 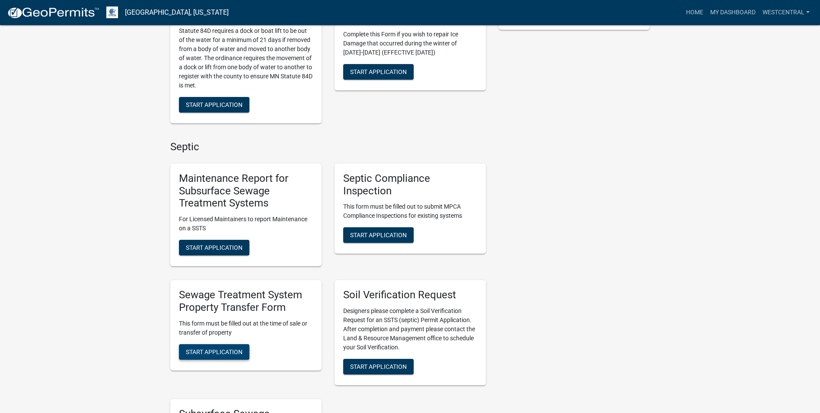 I want to click on p: Designers please complete a Soil Verification Request for an SSTS (septic) Permit Application. Af..., so click(x=410, y=329).